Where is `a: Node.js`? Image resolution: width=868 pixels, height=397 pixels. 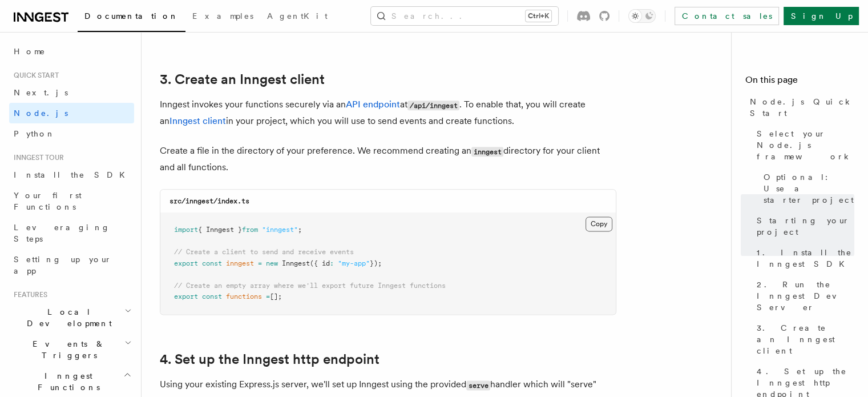
a: Node.js is located at coordinates (72, 113).